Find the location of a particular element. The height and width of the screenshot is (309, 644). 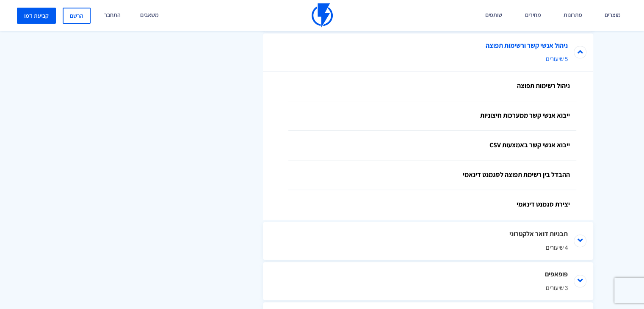

li: תבניות דואר אלקטרוני is located at coordinates (429, 241).